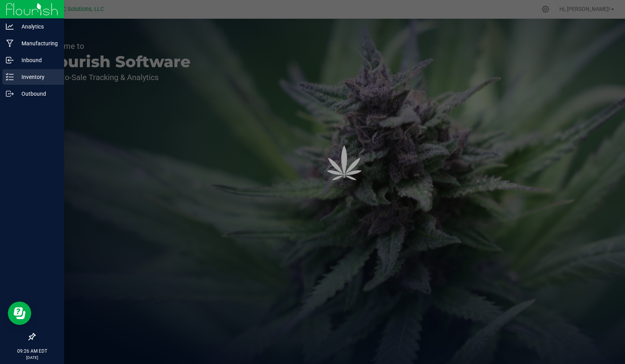 Image resolution: width=625 pixels, height=364 pixels. What do you see at coordinates (32, 351) in the screenshot?
I see `p: 09:26 AM EDT` at bounding box center [32, 351].